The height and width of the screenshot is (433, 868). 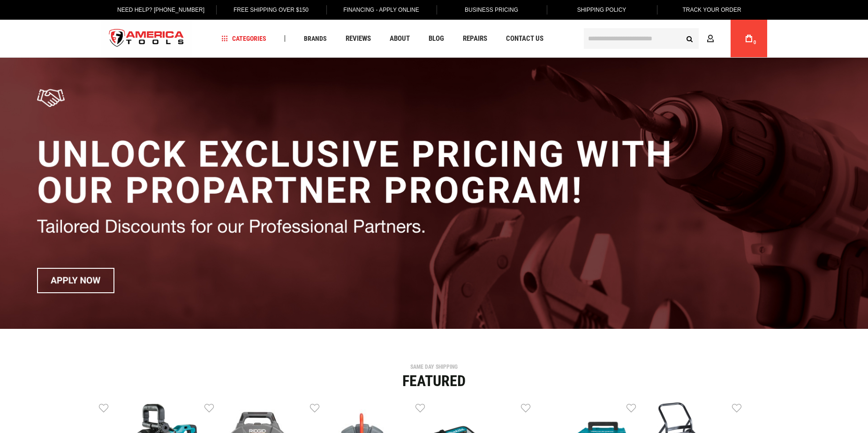 What do you see at coordinates (358, 38) in the screenshot?
I see `span: Reviews` at bounding box center [358, 38].